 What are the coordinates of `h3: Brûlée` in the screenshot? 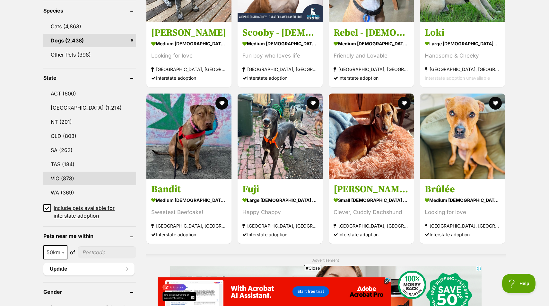 It's located at (462, 189).